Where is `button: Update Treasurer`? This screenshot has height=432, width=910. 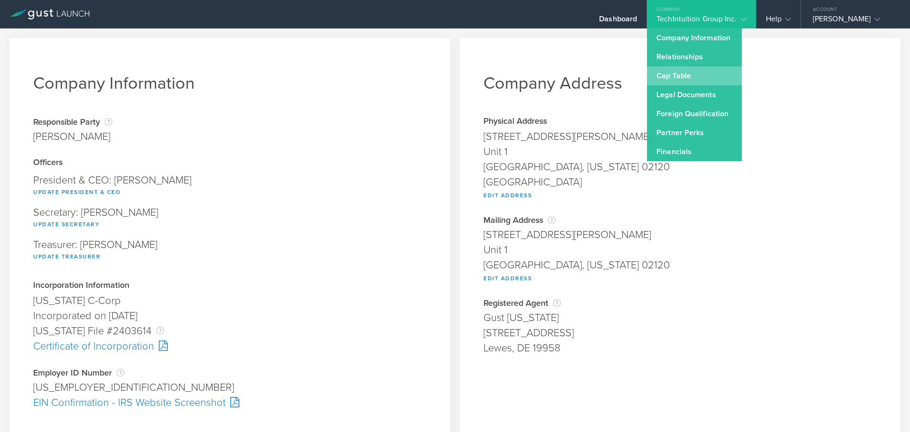 button: Update Treasurer is located at coordinates (67, 256).